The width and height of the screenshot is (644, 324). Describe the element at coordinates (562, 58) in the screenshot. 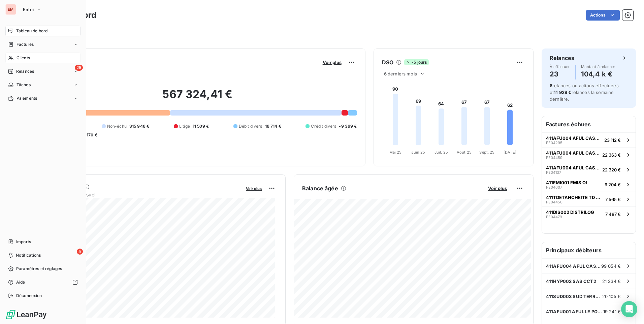

I see `h6: Relances` at that location.